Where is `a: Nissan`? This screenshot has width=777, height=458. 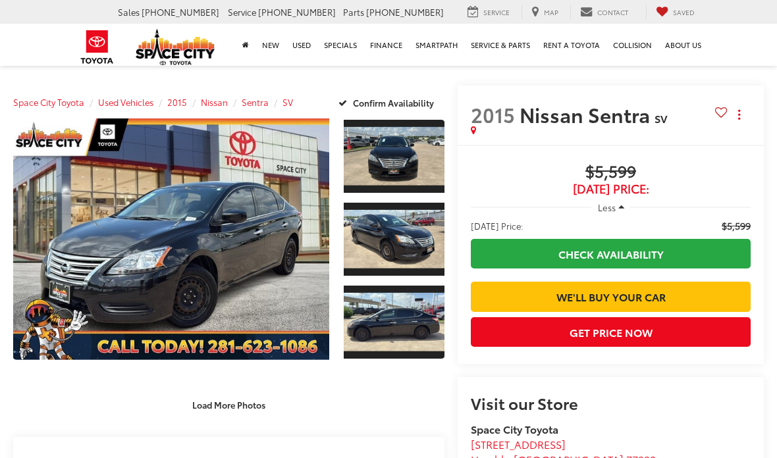 a: Nissan is located at coordinates (214, 102).